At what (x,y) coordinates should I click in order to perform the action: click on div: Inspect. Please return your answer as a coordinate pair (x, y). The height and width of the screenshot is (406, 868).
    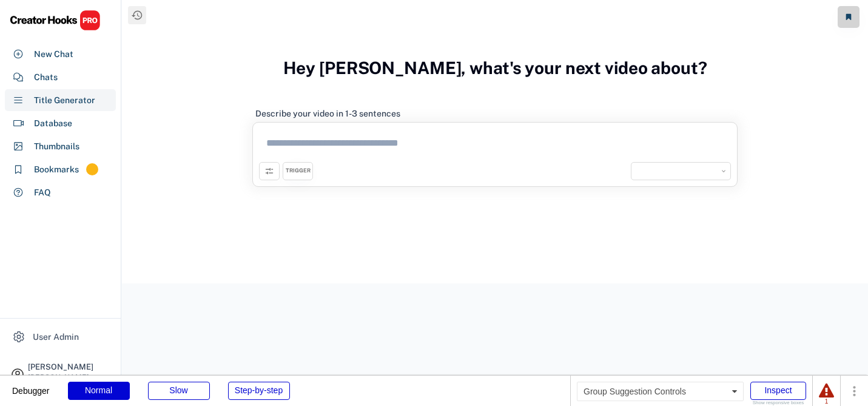
    Looking at the image, I should click on (778, 390).